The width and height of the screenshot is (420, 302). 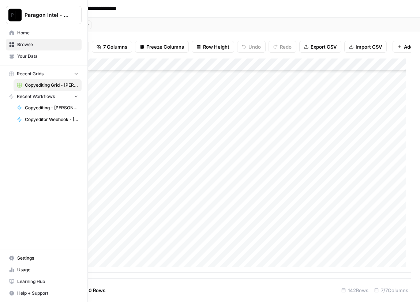 What do you see at coordinates (112, 47) in the screenshot?
I see `button: 7 Columns` at bounding box center [112, 47].